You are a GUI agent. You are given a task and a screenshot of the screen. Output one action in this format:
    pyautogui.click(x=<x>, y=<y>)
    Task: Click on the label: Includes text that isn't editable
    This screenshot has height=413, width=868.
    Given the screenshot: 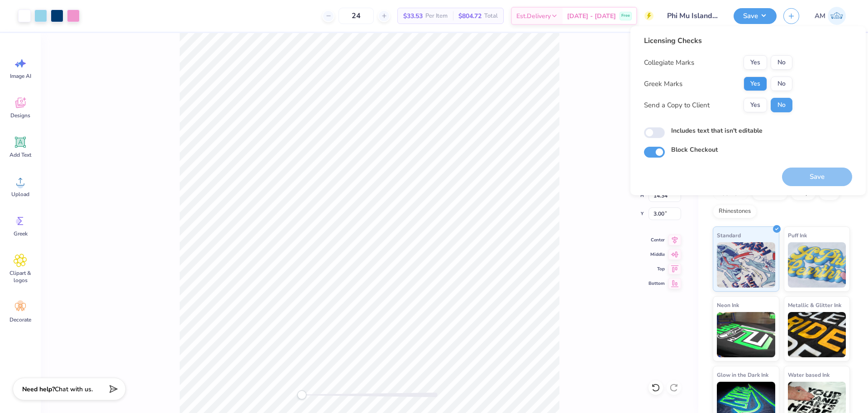 What is the action you would take?
    pyautogui.click(x=717, y=130)
    